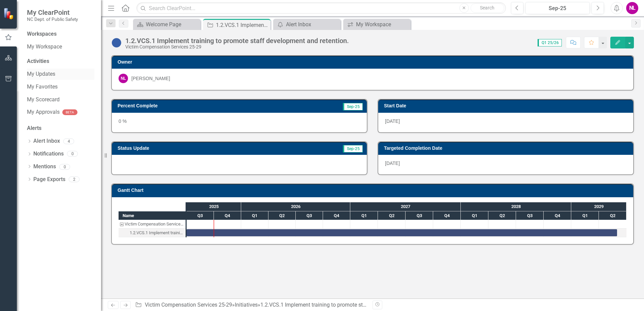 This screenshot has height=311, width=644. What do you see at coordinates (487, 7) in the screenshot?
I see `span: Search` at bounding box center [487, 7].